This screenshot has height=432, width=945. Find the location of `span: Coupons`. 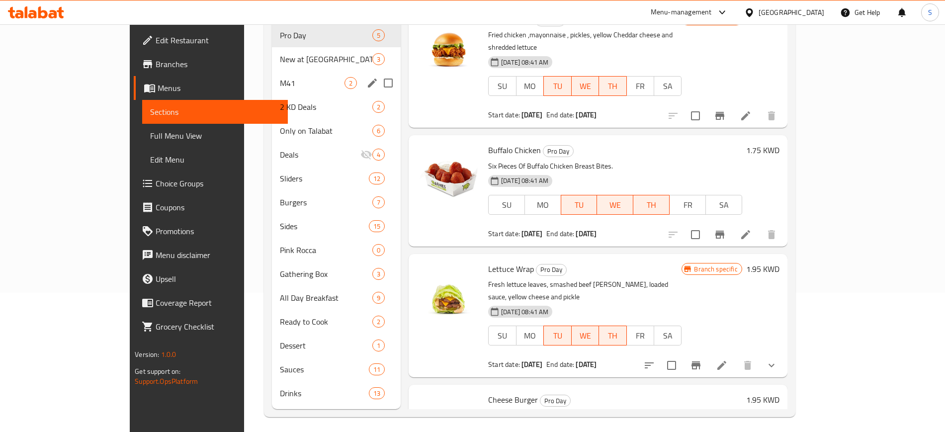

span: Coupons is located at coordinates (217, 207).